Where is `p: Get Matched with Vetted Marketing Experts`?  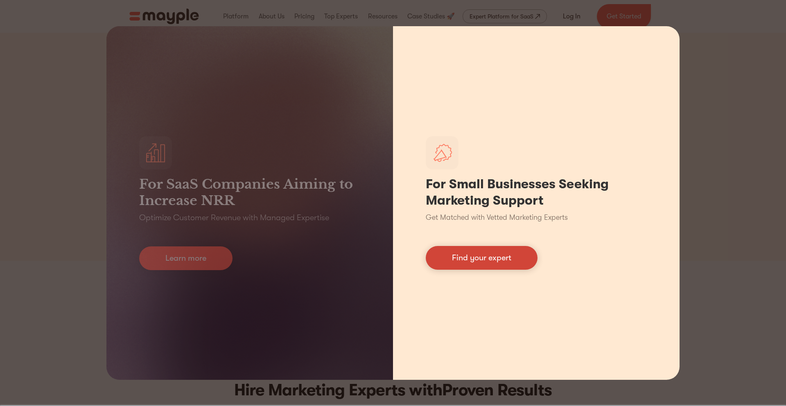 p: Get Matched with Vetted Marketing Experts is located at coordinates (497, 217).